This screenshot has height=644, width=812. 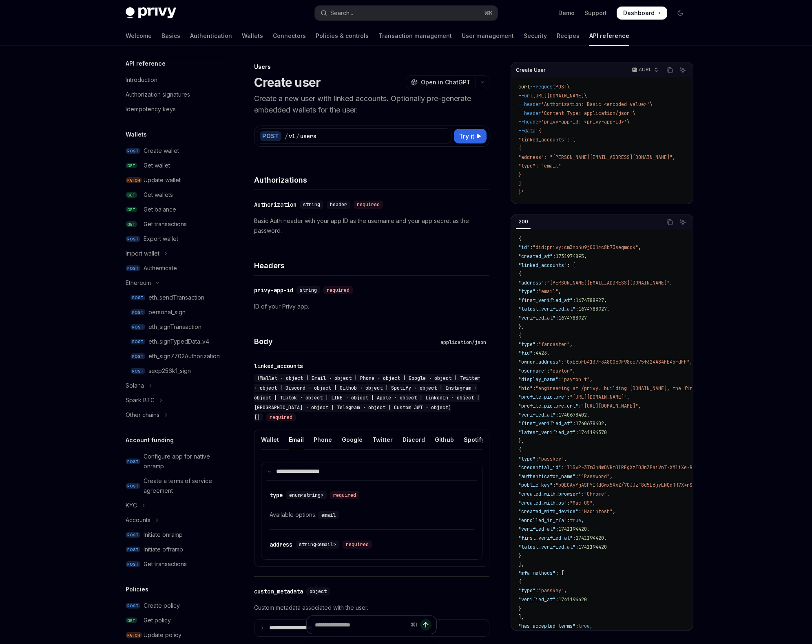 I want to click on button: Toggle Spark BTC section, so click(x=171, y=401).